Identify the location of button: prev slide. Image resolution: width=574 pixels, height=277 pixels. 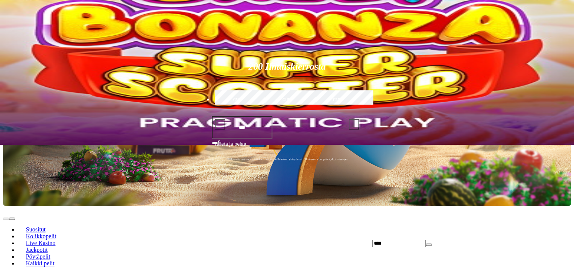
(6, 218).